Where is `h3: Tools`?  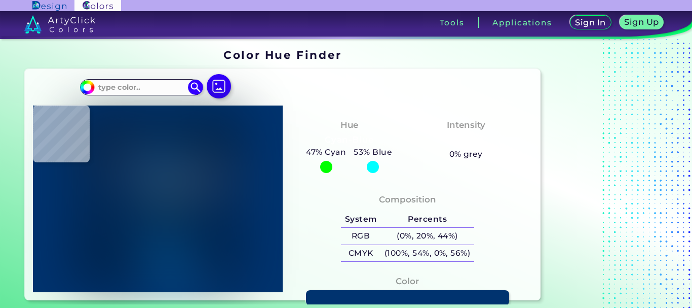 h3: Tools is located at coordinates (452, 22).